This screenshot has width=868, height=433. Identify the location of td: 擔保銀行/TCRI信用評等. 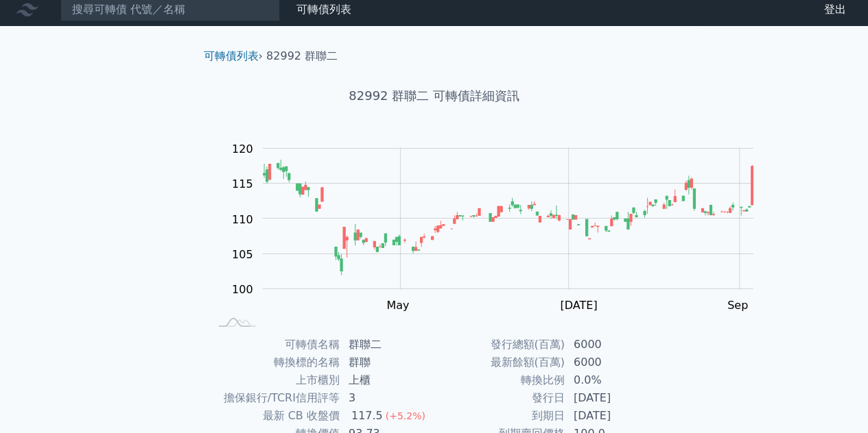
(274, 398).